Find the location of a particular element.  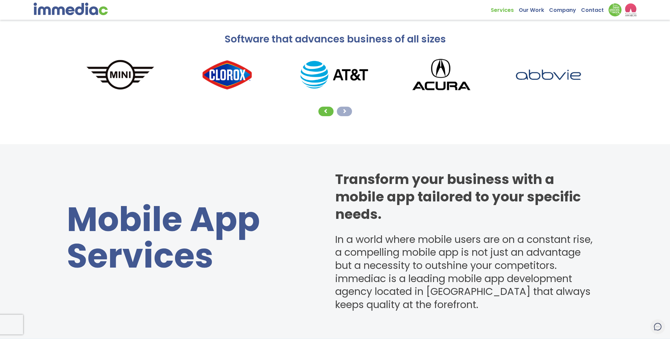

img: MINI_logo.png is located at coordinates (120, 75).